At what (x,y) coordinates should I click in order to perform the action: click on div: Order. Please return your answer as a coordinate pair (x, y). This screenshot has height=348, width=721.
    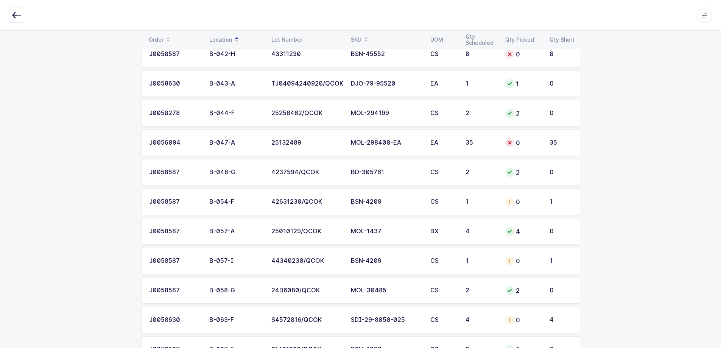
    Looking at the image, I should click on (175, 40).